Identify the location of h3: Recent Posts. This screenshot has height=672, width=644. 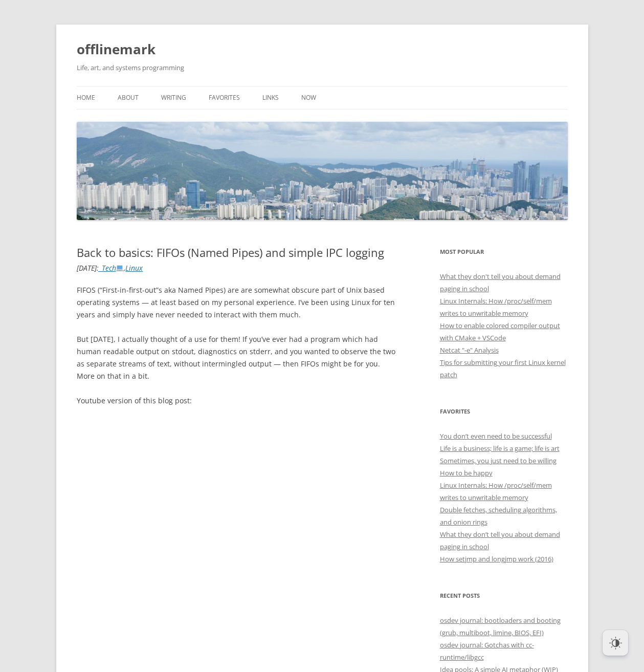
(504, 596).